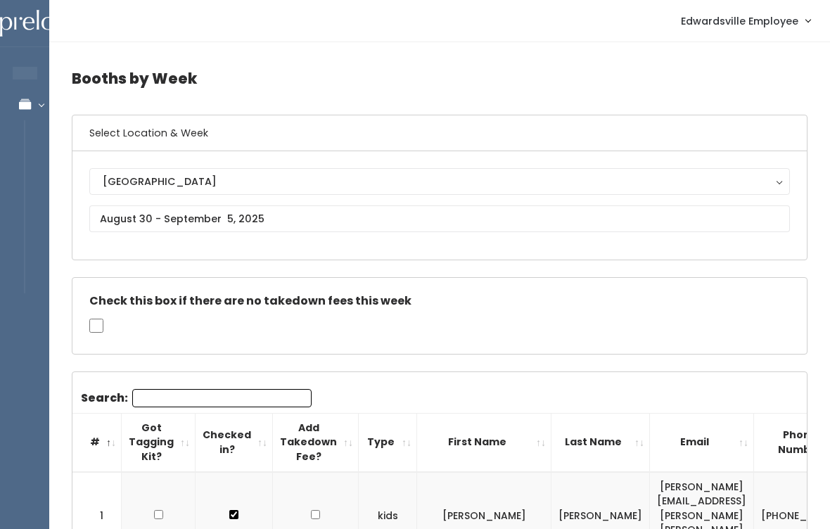 This screenshot has width=830, height=529. What do you see at coordinates (158, 442) in the screenshot?
I see `th: Got Tagging Kit?: activate to sort column ascending` at bounding box center [158, 442].